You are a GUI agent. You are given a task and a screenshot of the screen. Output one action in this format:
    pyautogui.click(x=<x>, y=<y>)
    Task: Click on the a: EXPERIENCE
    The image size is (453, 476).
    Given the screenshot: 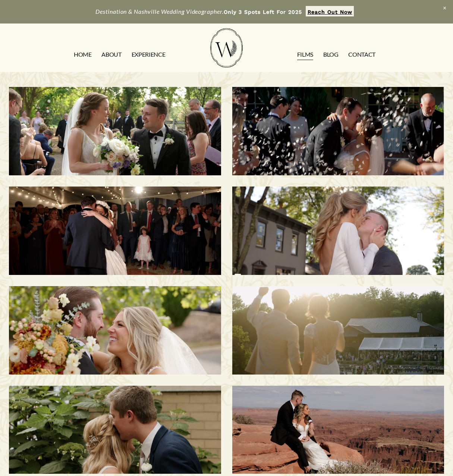 What is the action you would take?
    pyautogui.click(x=149, y=55)
    